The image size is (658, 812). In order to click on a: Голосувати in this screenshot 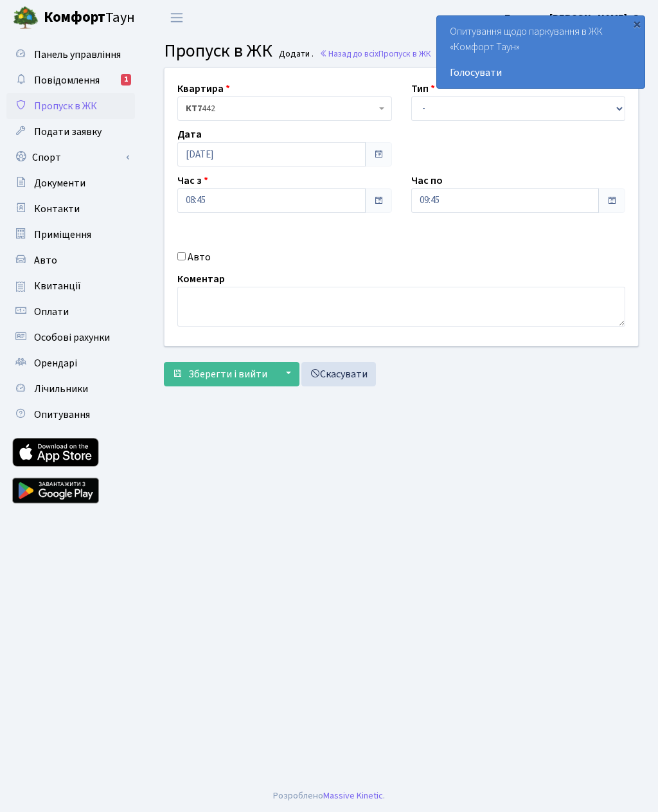, I will do `click(540, 73)`.